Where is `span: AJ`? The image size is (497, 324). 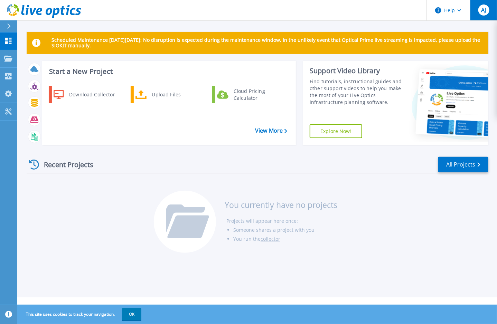 span: AJ is located at coordinates (484, 10).